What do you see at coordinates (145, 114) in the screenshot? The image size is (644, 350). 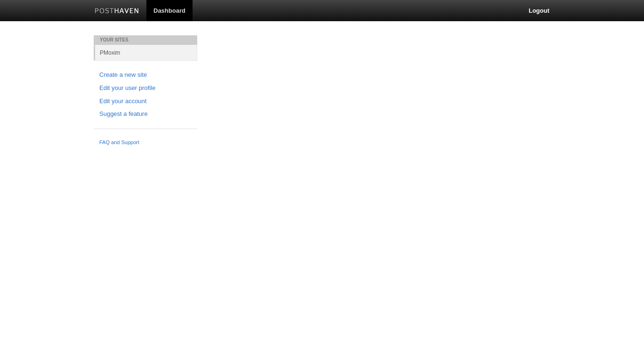 I see `a: Suggest a feature` at bounding box center [145, 114].